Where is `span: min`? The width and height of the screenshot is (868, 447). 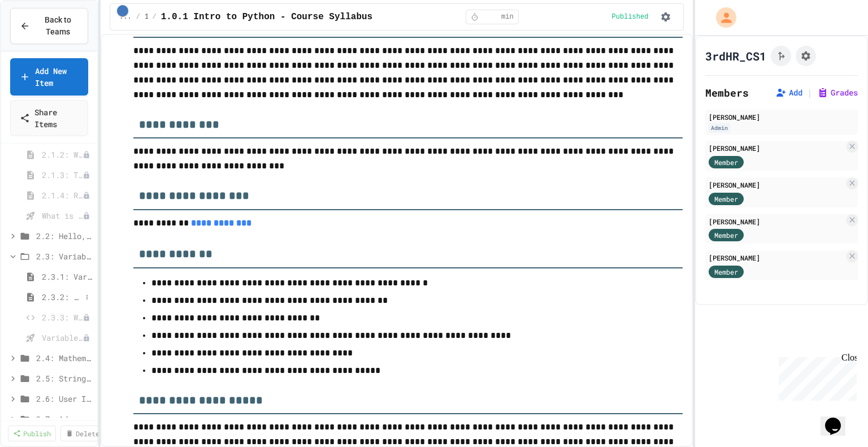 span: min is located at coordinates (508, 17).